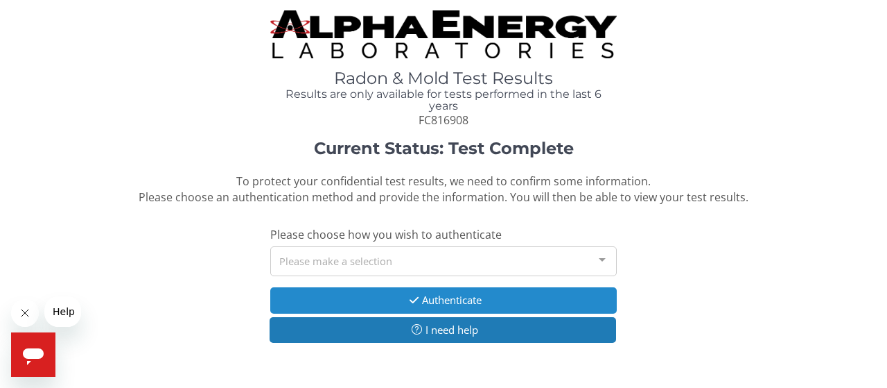  What do you see at coordinates (444, 120) in the screenshot?
I see `span: FC816908` at bounding box center [444, 120].